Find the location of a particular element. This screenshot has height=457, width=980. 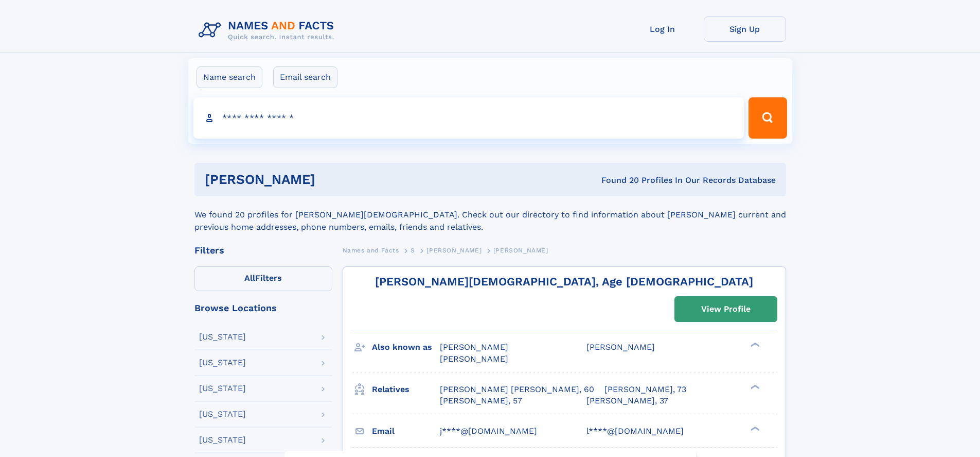

a: S is located at coordinates (413, 250).